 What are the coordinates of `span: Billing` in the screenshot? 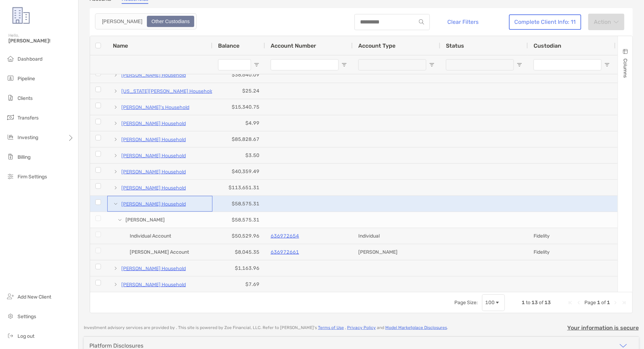 It's located at (24, 157).